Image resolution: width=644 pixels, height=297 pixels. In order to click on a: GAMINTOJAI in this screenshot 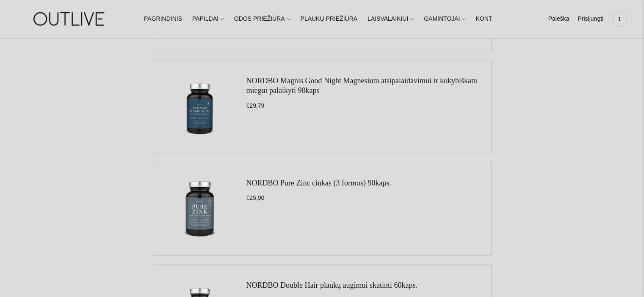, I will do `click(445, 19)`.